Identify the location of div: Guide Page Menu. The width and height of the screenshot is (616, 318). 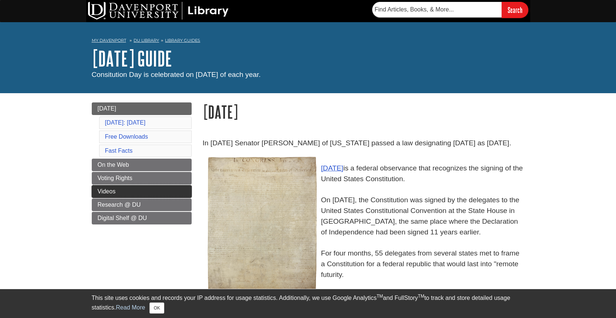
(142, 164).